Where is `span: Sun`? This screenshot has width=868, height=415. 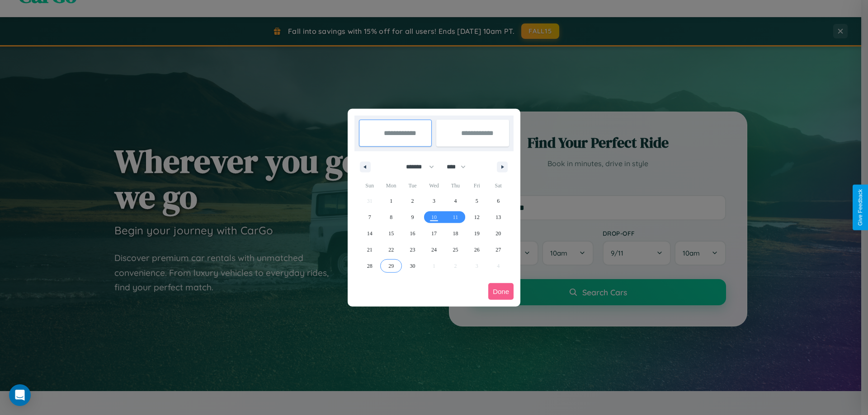
span: Sun is located at coordinates (369, 186).